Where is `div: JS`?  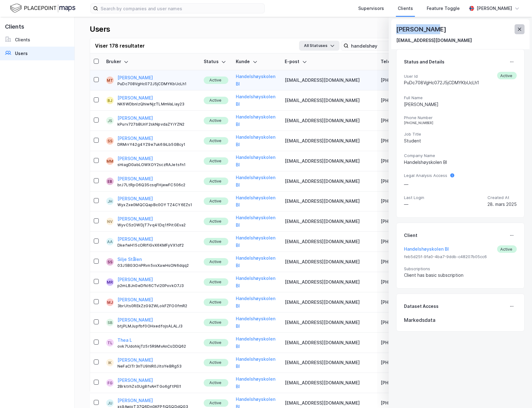
div: JS is located at coordinates (110, 121).